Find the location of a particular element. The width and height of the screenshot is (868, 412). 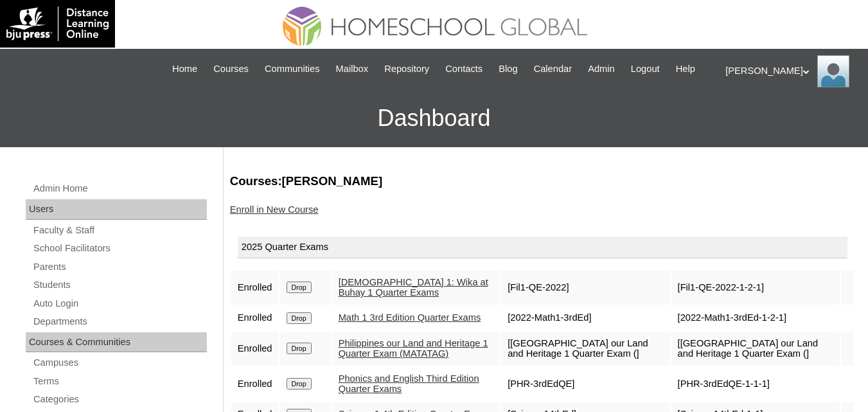

div: Users is located at coordinates (116, 210).